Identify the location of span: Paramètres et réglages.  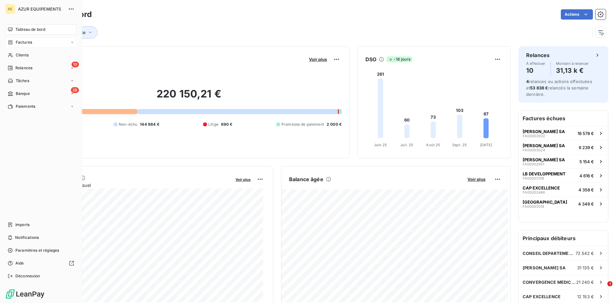
(37, 251).